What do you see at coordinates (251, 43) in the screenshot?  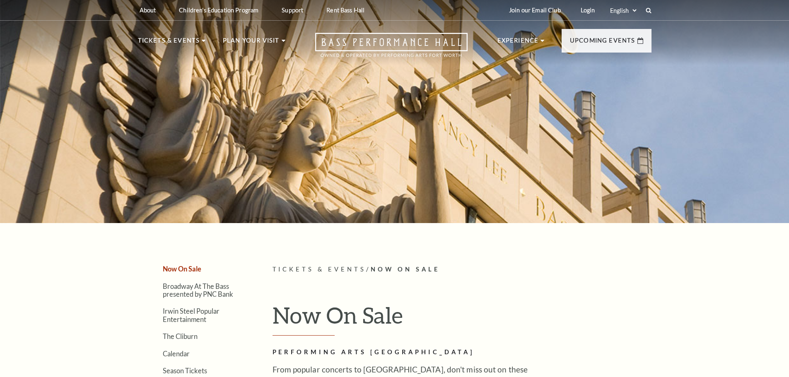 I see `p: Plan Your Visit` at bounding box center [251, 43].